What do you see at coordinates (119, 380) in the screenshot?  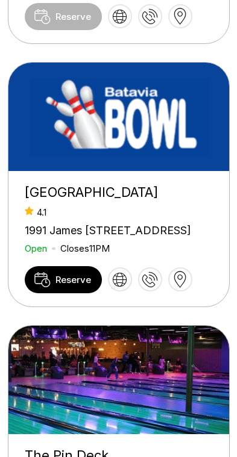 I see `img: The Pin Deck` at bounding box center [119, 380].